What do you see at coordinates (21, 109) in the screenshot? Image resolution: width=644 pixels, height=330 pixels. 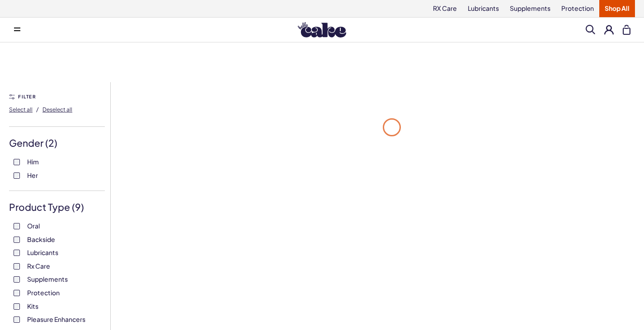 I see `span: Select all` at bounding box center [21, 109].